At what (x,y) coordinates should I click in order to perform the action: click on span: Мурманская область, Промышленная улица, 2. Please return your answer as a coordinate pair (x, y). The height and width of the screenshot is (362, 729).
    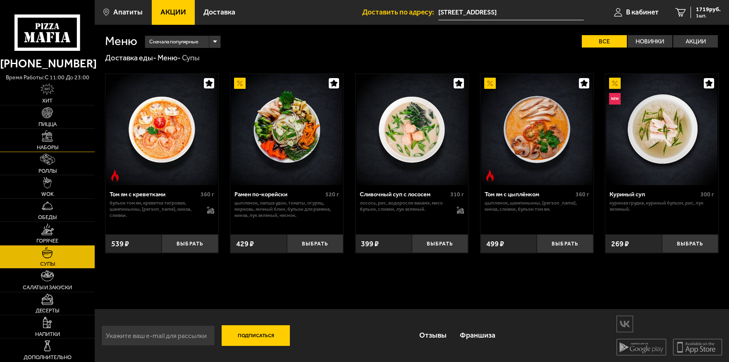
    Looking at the image, I should click on (511, 12).